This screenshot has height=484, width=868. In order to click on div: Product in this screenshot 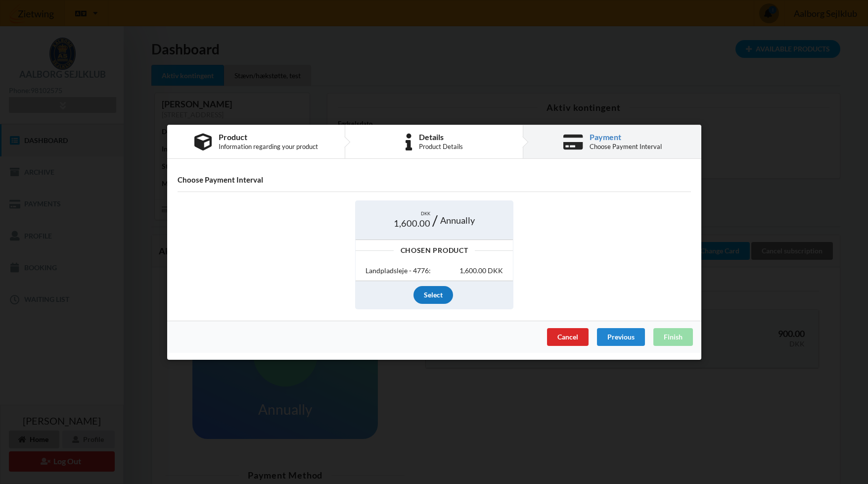, I will do `click(267, 137)`.